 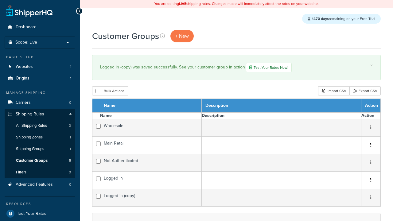 I want to click on td: Logged in, so click(x=151, y=180).